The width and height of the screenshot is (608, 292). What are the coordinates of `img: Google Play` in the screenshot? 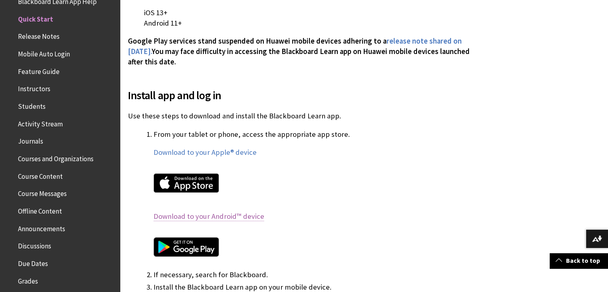 It's located at (186, 247).